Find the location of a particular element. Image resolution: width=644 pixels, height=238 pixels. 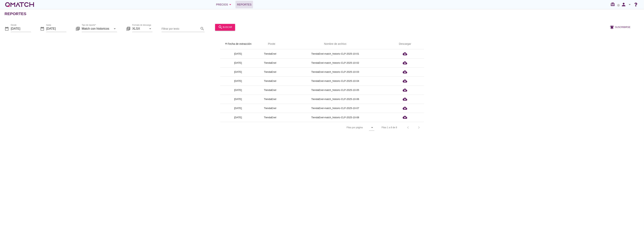

i: person is located at coordinates (624, 5).